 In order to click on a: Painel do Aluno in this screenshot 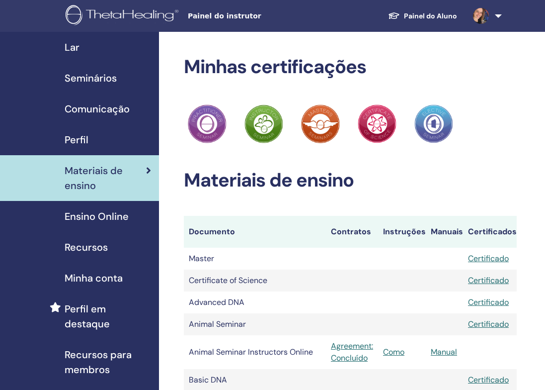, I will do `click(422, 16)`.